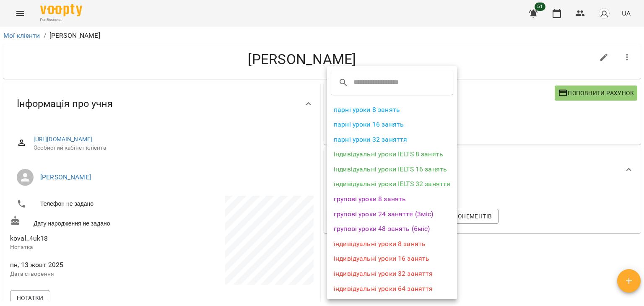  I want to click on li: групові уроки 48 занять (6міс), so click(392, 229).